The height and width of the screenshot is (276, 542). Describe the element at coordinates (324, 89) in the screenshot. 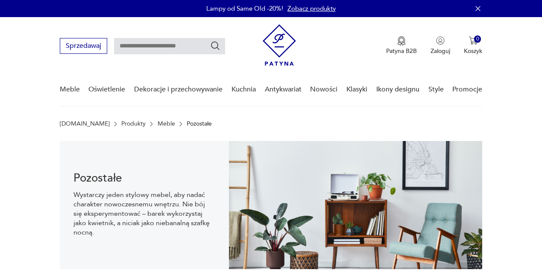

I see `a: Nowości` at that location.